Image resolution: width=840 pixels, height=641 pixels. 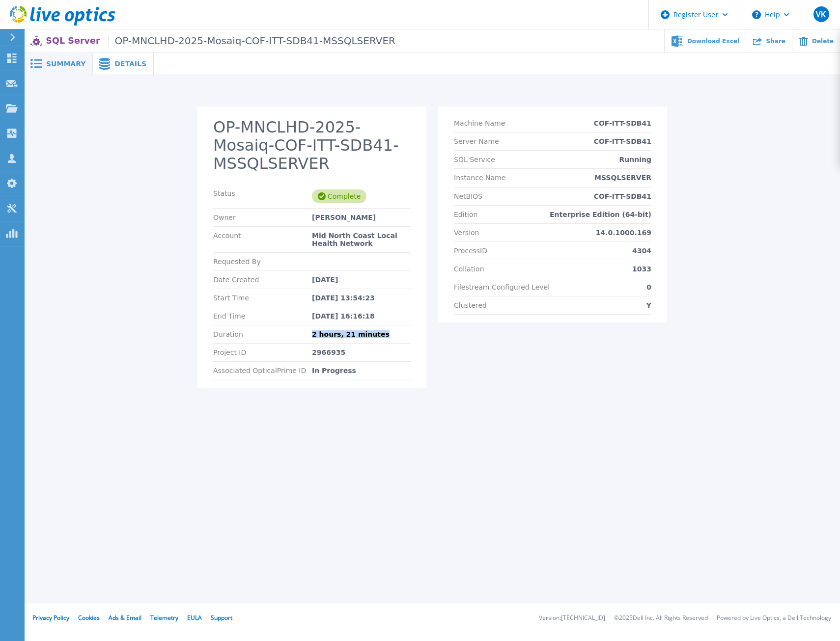 What do you see at coordinates (130, 64) in the screenshot?
I see `span: Details` at bounding box center [130, 64].